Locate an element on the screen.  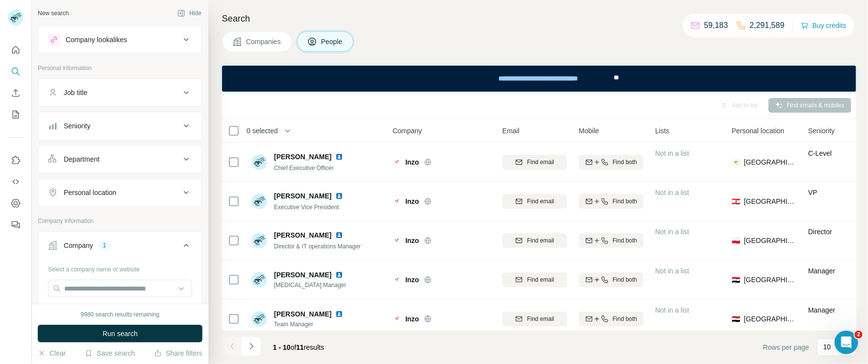
span: Director & IT operations Manager is located at coordinates (317, 247).